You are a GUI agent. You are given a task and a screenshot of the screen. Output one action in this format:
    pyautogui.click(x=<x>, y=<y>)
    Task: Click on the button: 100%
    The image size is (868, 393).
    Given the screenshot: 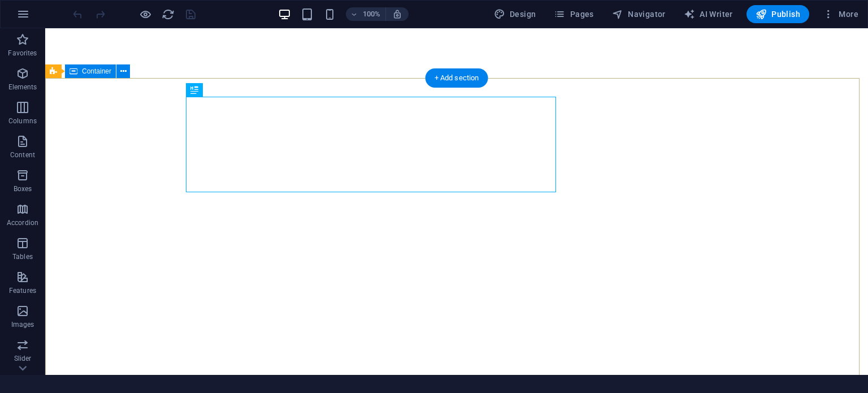 What is the action you would take?
    pyautogui.click(x=365, y=14)
    